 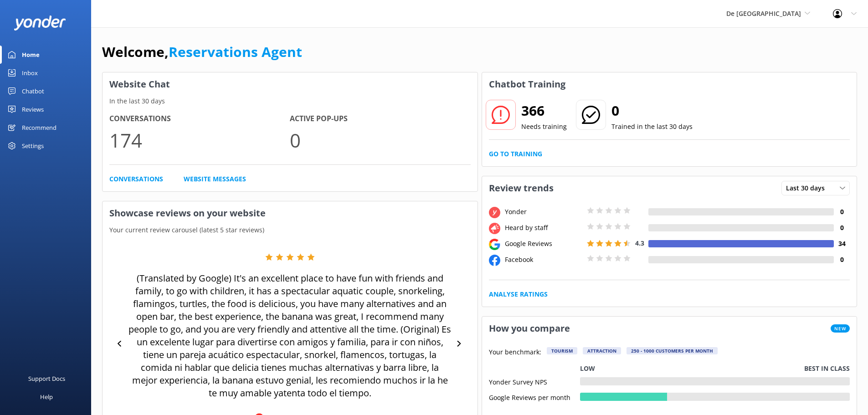 What do you see at coordinates (30, 55) in the screenshot?
I see `div: Home` at bounding box center [30, 55].